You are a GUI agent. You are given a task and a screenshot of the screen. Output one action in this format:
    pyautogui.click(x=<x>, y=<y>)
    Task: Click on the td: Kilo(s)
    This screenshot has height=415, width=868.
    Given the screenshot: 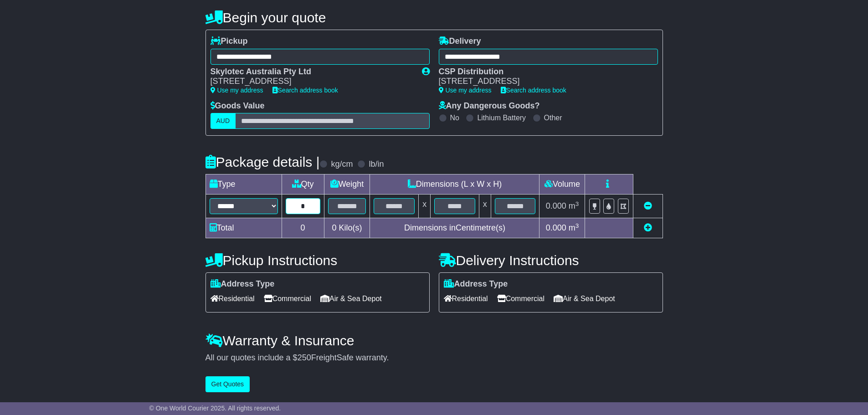 What is the action you would take?
    pyautogui.click(x=347, y=228)
    